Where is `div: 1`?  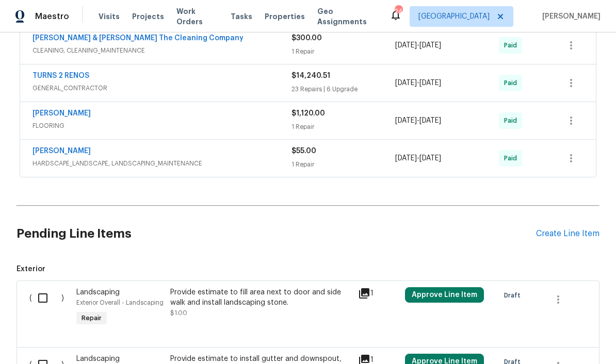
div: 1 is located at coordinates (378, 294).